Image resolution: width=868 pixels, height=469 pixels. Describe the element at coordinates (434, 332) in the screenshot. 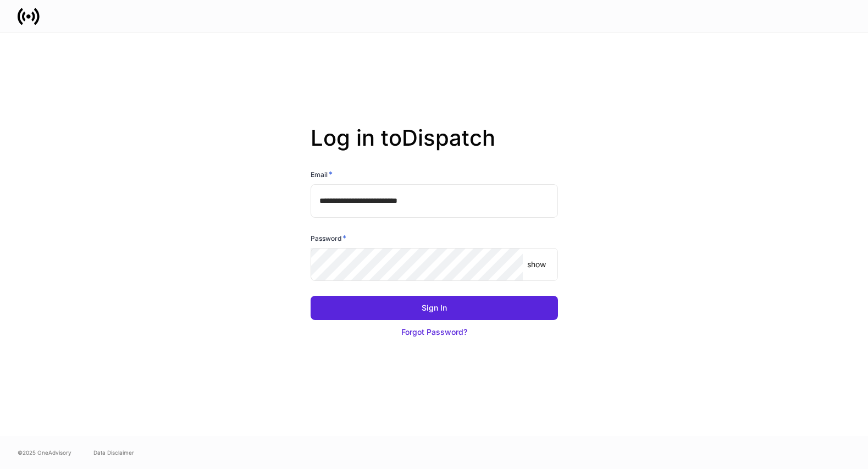

I see `div: Forgot Password?` at that location.